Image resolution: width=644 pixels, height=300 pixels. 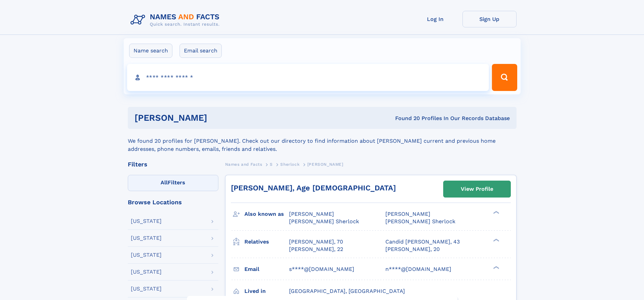 I want to click on img: Logo Names and Facts, so click(x=177, y=20).